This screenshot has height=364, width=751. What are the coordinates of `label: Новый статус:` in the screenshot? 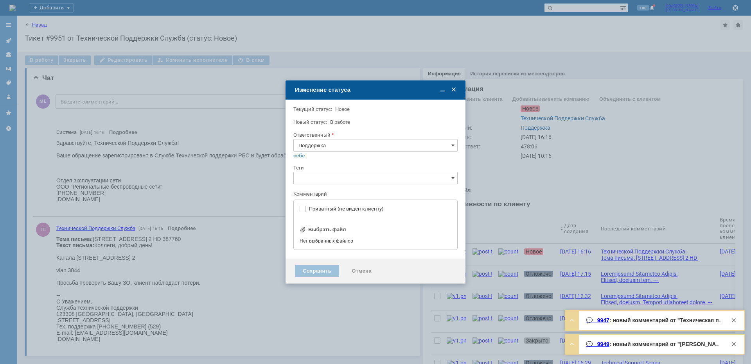 It's located at (310, 122).